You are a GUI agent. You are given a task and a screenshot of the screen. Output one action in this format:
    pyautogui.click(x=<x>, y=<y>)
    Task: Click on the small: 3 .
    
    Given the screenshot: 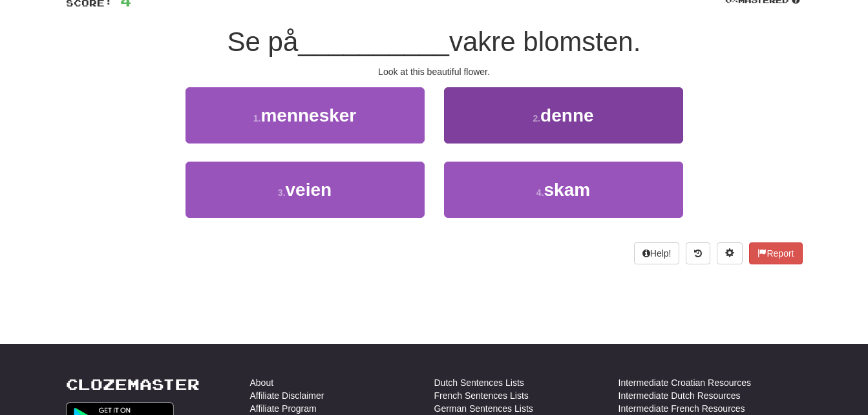 What is the action you would take?
    pyautogui.click(x=282, y=193)
    